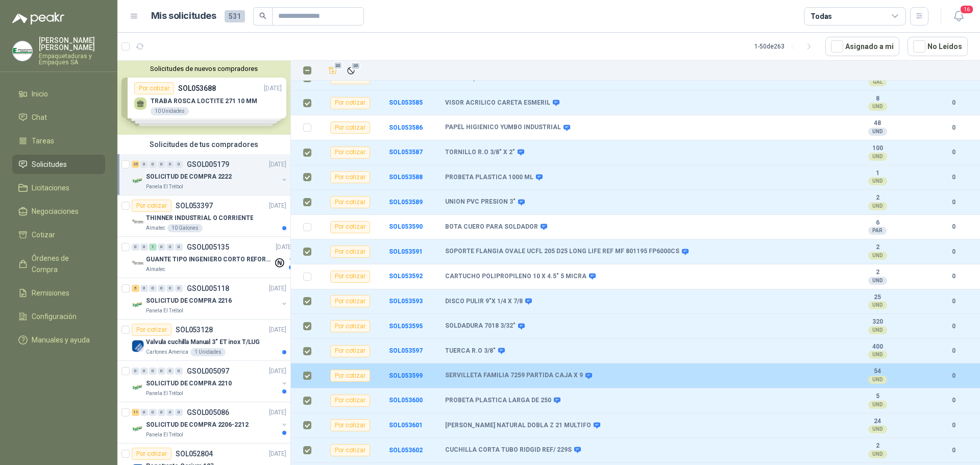 The image size is (980, 465). Describe the element at coordinates (135, 164) in the screenshot. I see `div: 25` at that location.